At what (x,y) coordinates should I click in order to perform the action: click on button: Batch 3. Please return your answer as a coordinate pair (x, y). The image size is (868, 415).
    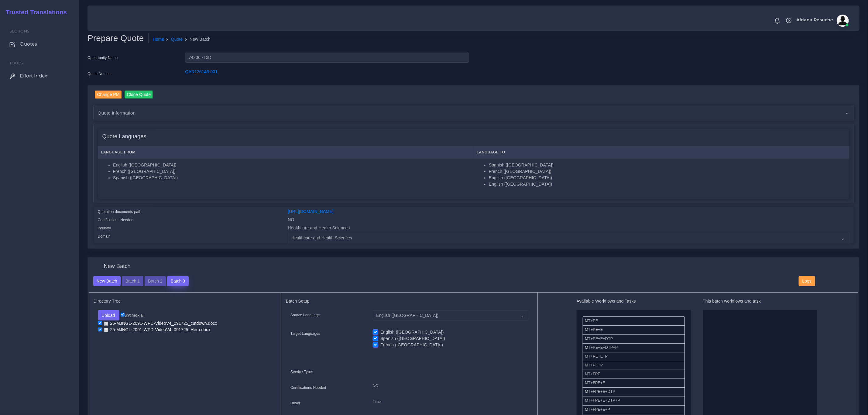
    Looking at the image, I should click on (178, 281).